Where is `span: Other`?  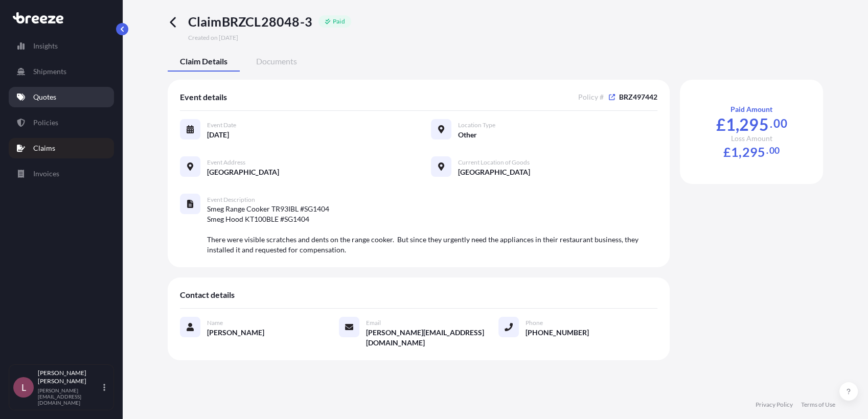
span: Other is located at coordinates (467, 135).